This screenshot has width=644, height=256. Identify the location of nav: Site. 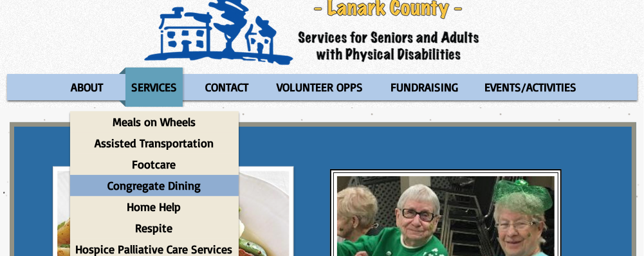
(322, 87).